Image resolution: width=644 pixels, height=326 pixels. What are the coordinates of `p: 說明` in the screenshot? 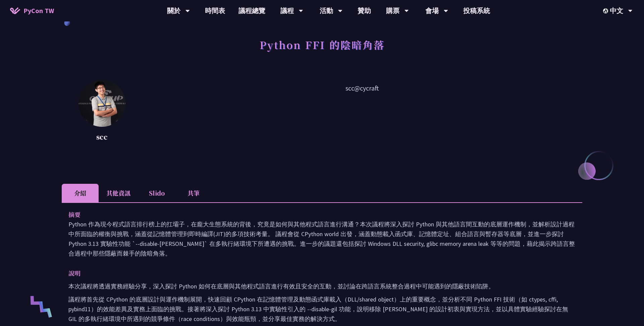 It's located at (316, 273).